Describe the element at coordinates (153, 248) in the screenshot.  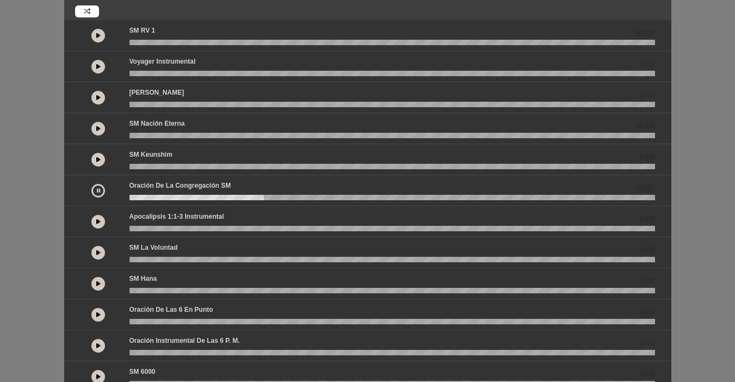
I see `font: SM La Voluntad` at that location.